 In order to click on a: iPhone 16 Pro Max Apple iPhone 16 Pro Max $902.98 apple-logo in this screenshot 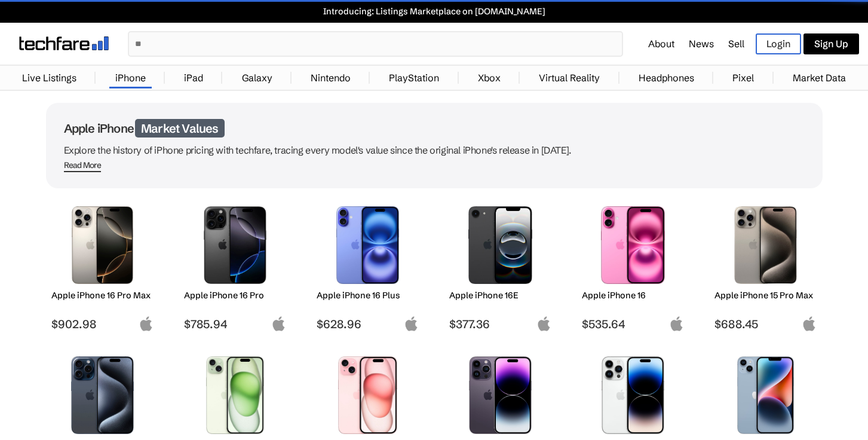, I will do `click(102, 265)`.